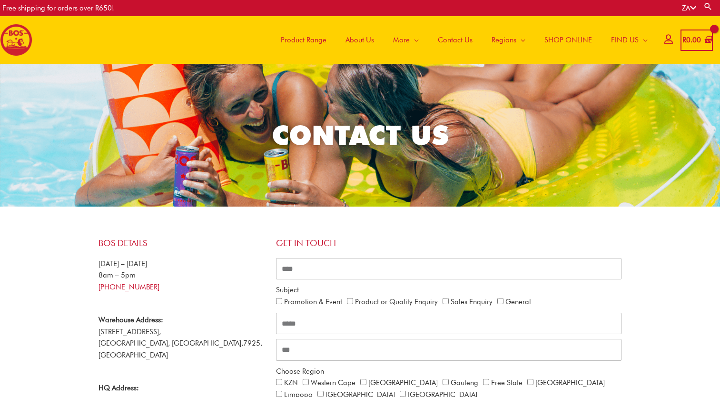 The image size is (720, 397). What do you see at coordinates (568, 40) in the screenshot?
I see `span: SHOP ONLINE` at bounding box center [568, 40].